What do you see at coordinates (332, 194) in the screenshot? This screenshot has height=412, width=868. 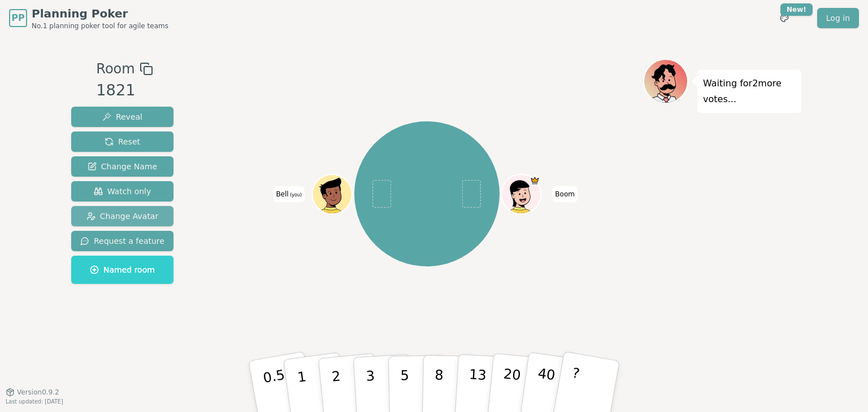 I see `button: Click to change your avatar` at bounding box center [332, 194].